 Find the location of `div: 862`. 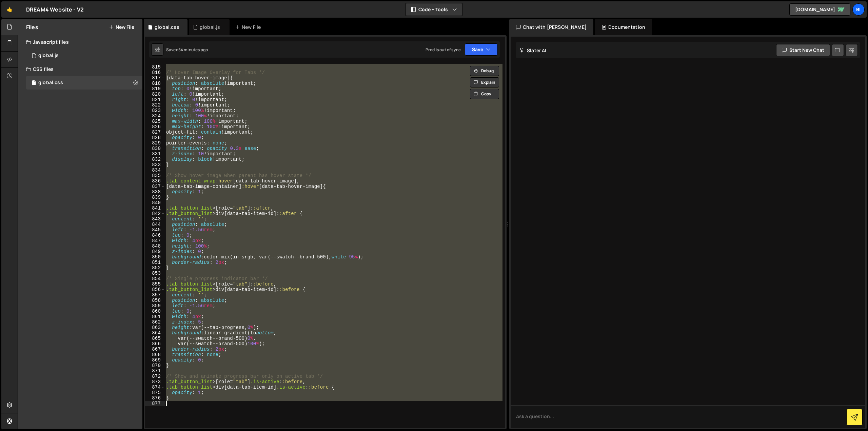

div: 862 is located at coordinates (155, 322).